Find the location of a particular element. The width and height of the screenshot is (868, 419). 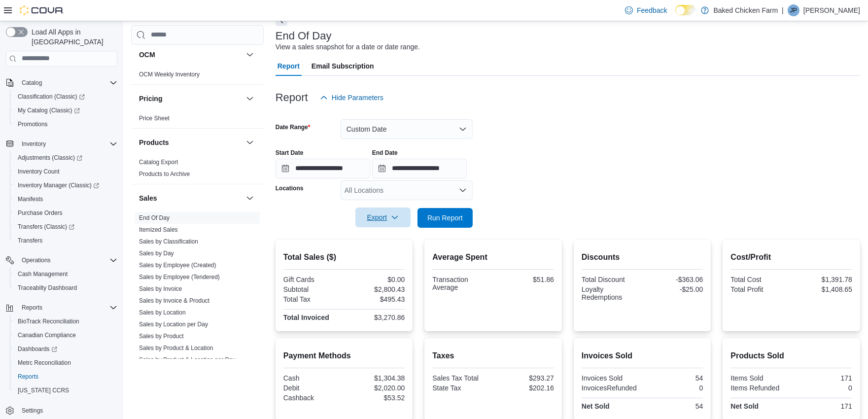

span: Price Sheet is located at coordinates (154, 117).